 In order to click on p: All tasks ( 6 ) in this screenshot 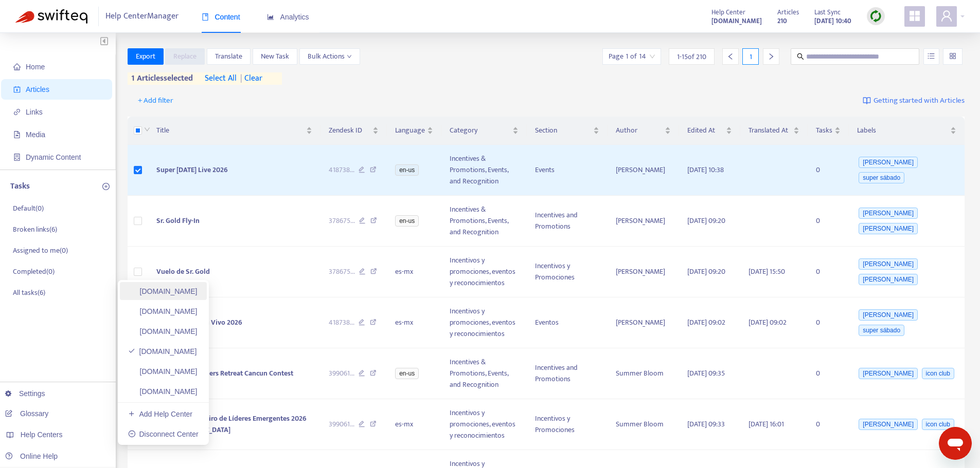, I will do `click(29, 293)`.